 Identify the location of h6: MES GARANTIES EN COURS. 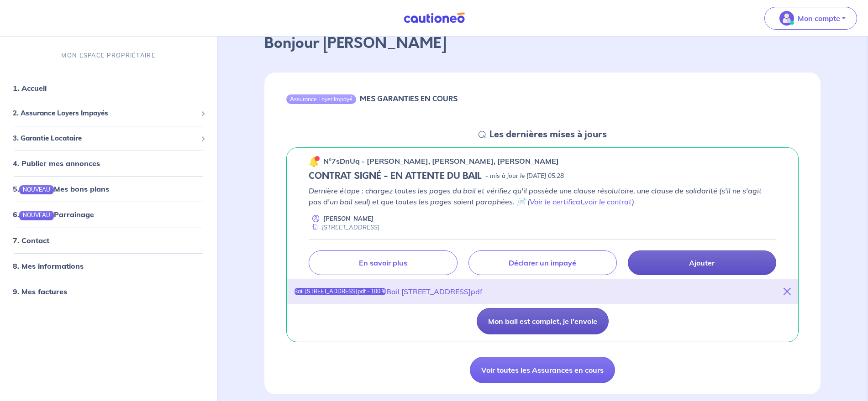
(408, 98).